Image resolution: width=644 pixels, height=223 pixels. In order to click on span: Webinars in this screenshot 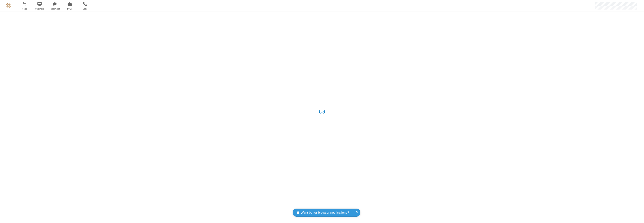, I will do `click(40, 9)`.